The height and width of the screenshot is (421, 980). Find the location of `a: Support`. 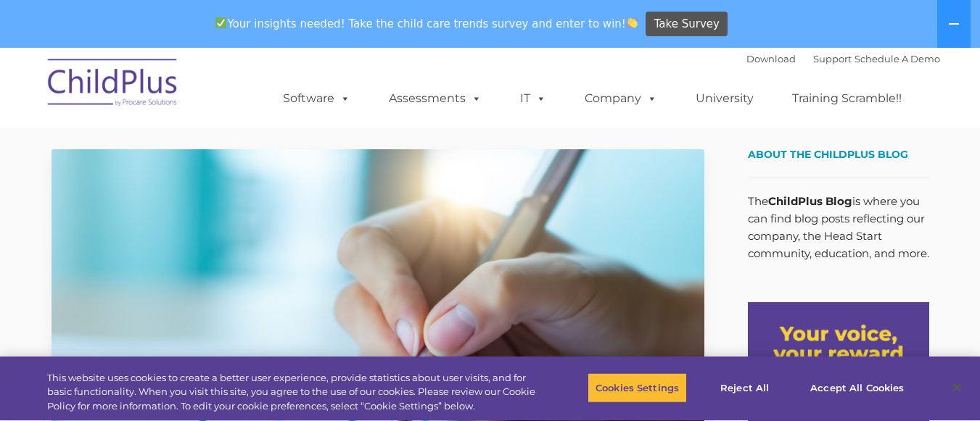

a: Support is located at coordinates (832, 59).